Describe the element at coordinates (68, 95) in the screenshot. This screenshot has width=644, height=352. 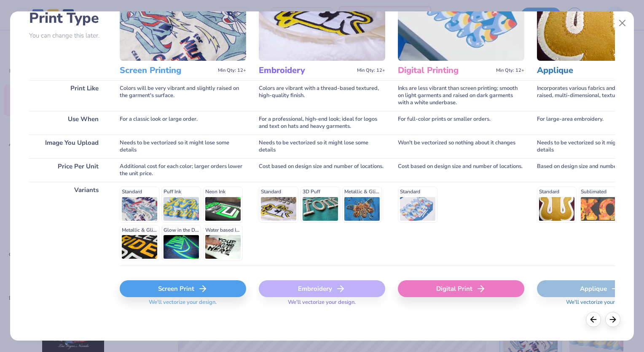
I see `div: Print Like` at that location.